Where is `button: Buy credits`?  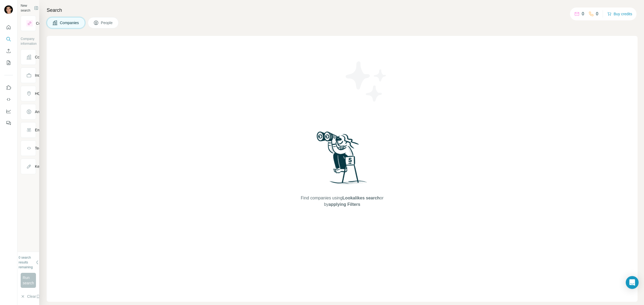
button: Buy credits is located at coordinates (620, 14).